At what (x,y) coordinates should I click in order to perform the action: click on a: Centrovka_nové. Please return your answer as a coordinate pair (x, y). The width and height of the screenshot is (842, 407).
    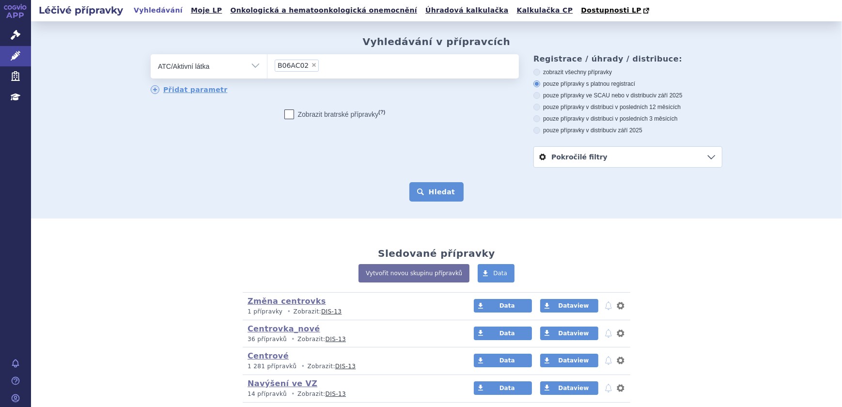
    Looking at the image, I should click on (284, 328).